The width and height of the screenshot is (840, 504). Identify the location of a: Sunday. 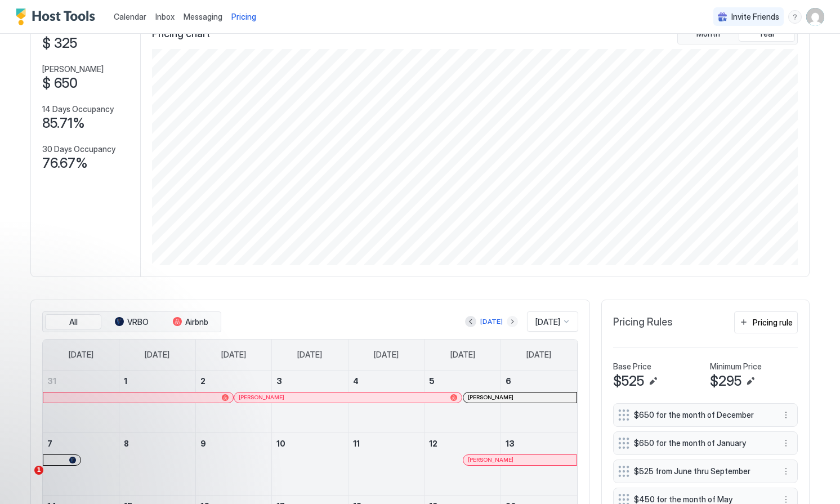
(81, 354).